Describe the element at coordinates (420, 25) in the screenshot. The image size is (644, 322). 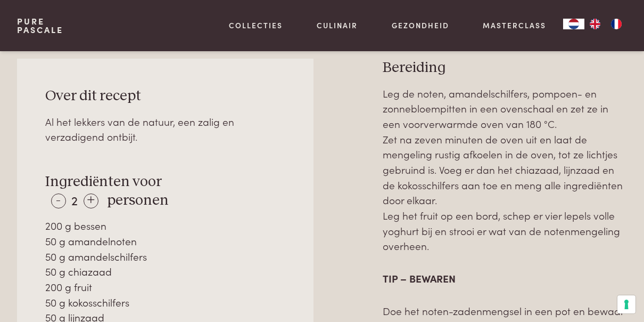
I see `a: Gezondheid` at that location.